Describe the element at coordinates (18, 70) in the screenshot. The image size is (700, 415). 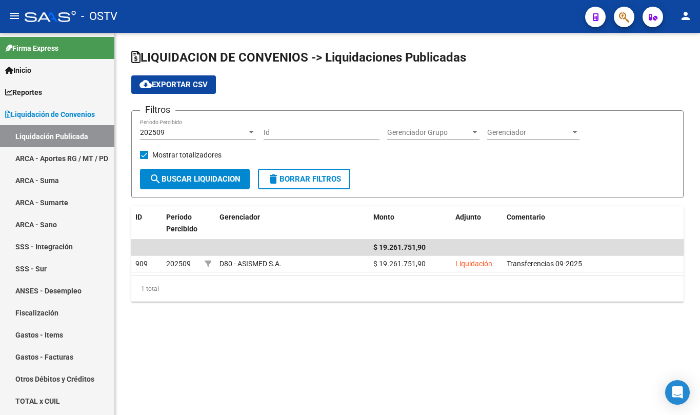
I see `span: Inicio` at that location.